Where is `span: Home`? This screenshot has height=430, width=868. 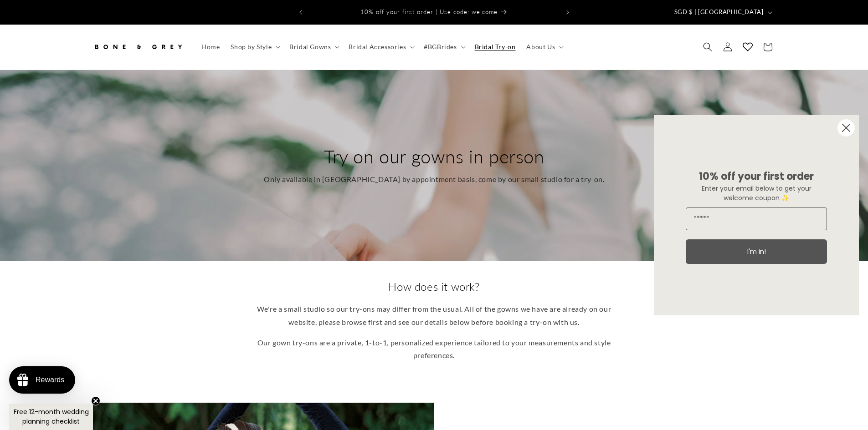
span: Home is located at coordinates (210, 47).